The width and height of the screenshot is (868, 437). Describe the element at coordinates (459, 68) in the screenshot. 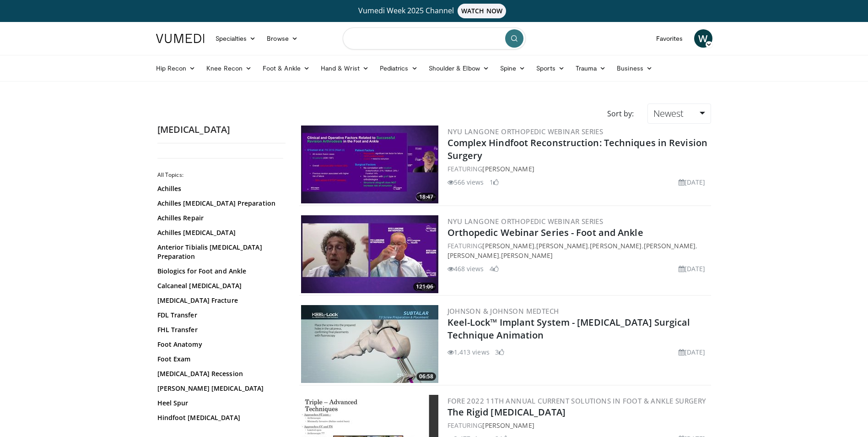

I see `a: Shoulder & Elbow` at that location.